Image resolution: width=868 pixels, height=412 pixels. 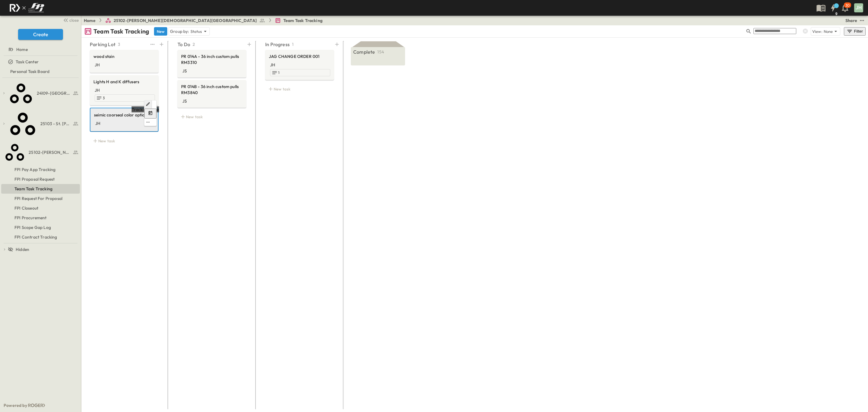 What do you see at coordinates (89, 20) in the screenshot?
I see `a: Home` at bounding box center [89, 20].